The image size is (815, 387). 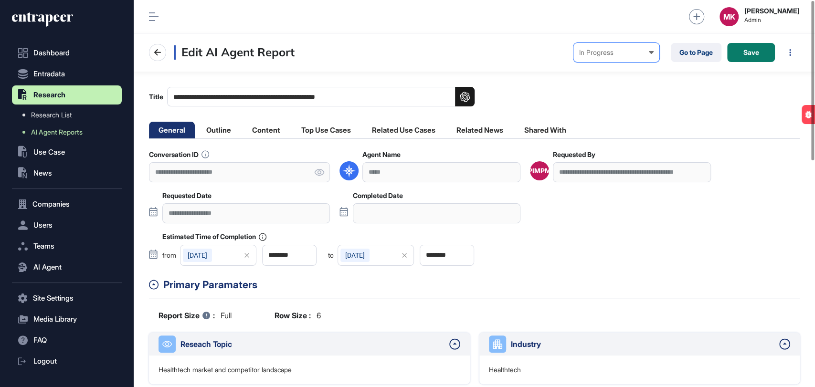 What do you see at coordinates (729, 17) in the screenshot?
I see `button: MK` at bounding box center [729, 17].